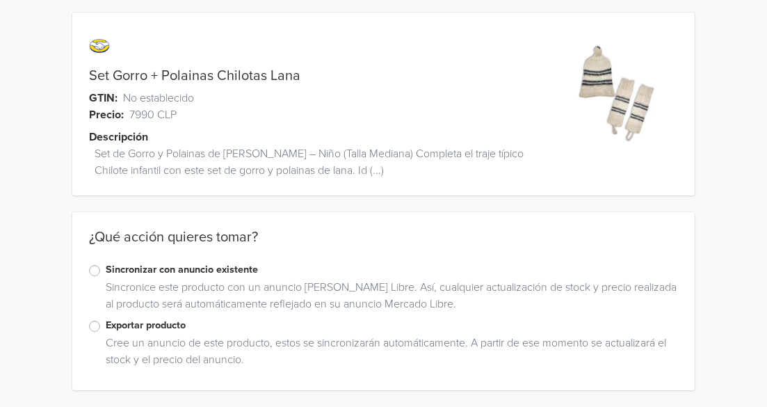  I want to click on a: Set Gorro + Polainas Chilotas Lana, so click(195, 76).